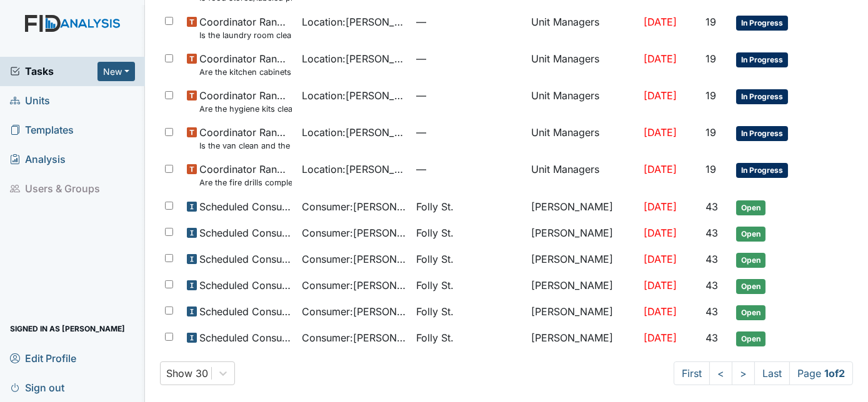 Image resolution: width=868 pixels, height=402 pixels. What do you see at coordinates (54, 71) in the screenshot?
I see `a: Tasks` at bounding box center [54, 71].